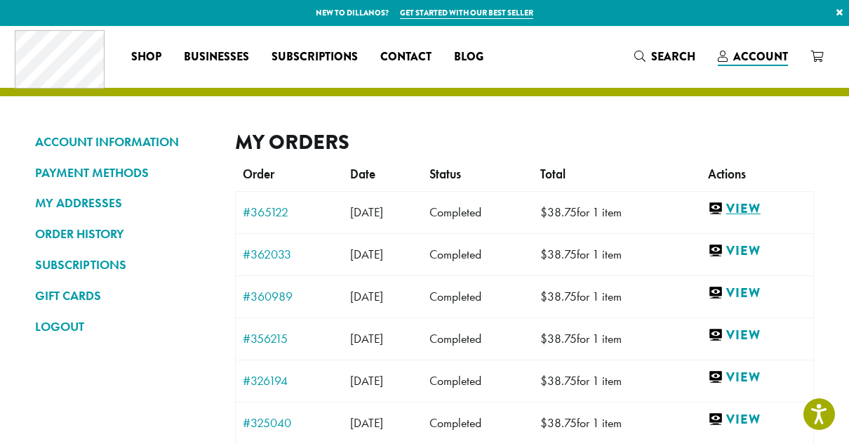 The width and height of the screenshot is (849, 444). I want to click on span: Account, so click(761, 56).